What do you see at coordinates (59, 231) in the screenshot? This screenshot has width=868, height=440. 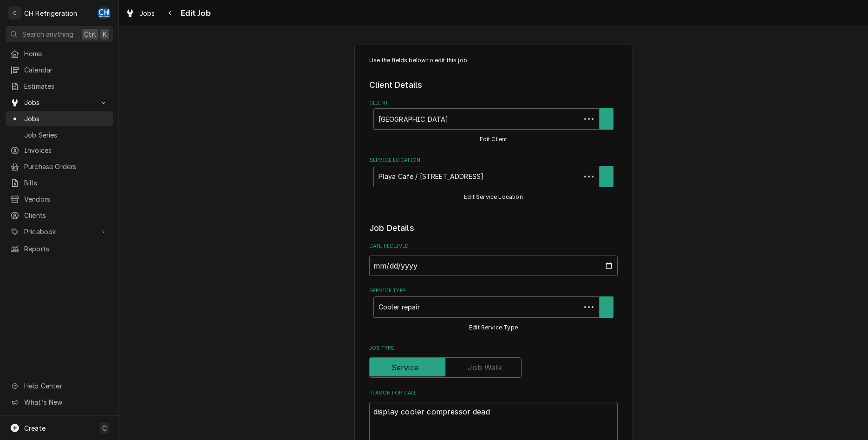 I see `a: Go to Pricebook` at bounding box center [59, 231].